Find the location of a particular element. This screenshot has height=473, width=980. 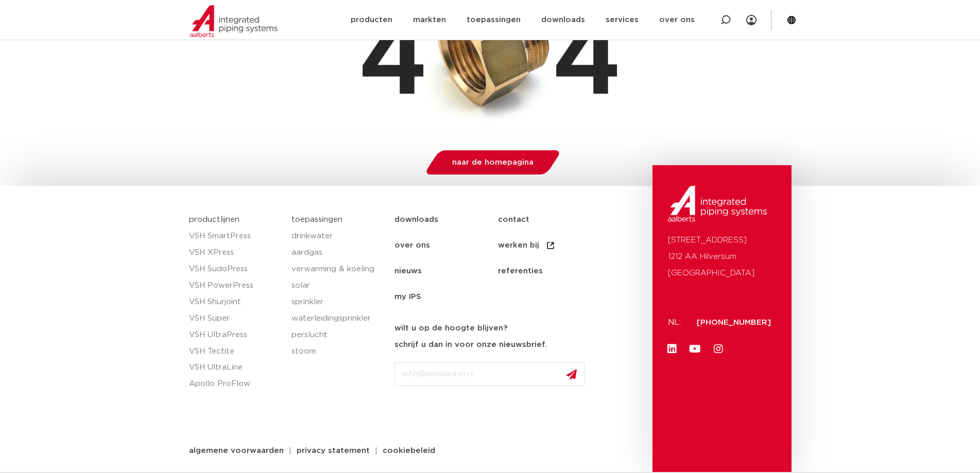

a: VSH Shurjoint is located at coordinates (236, 302).